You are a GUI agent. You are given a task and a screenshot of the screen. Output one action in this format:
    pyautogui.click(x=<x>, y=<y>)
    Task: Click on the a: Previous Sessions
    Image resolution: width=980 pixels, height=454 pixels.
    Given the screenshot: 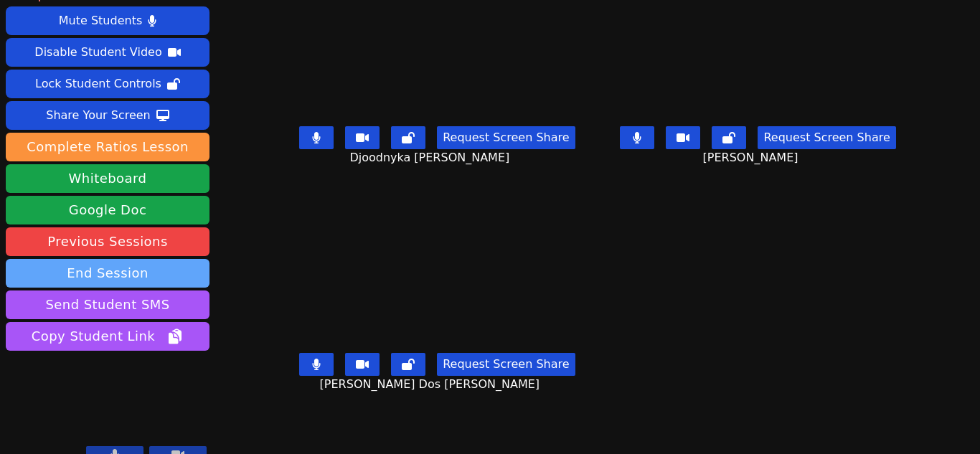 What is the action you would take?
    pyautogui.click(x=108, y=242)
    